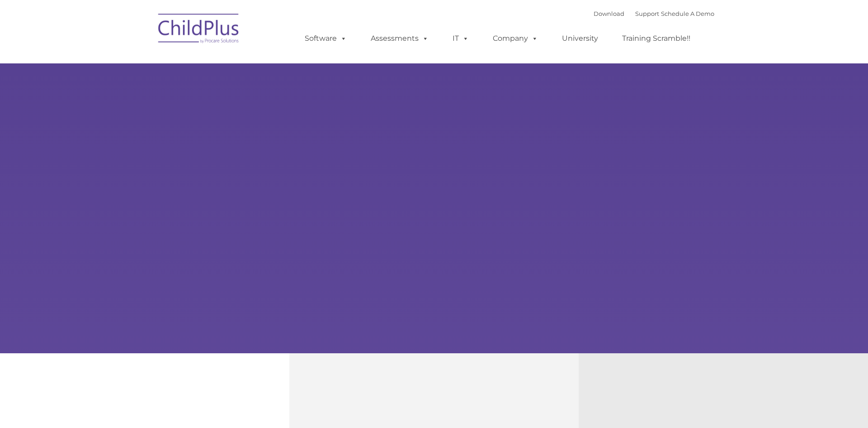 This screenshot has height=428, width=868. What do you see at coordinates (688, 13) in the screenshot?
I see `a: Schedule A Demo` at bounding box center [688, 13].